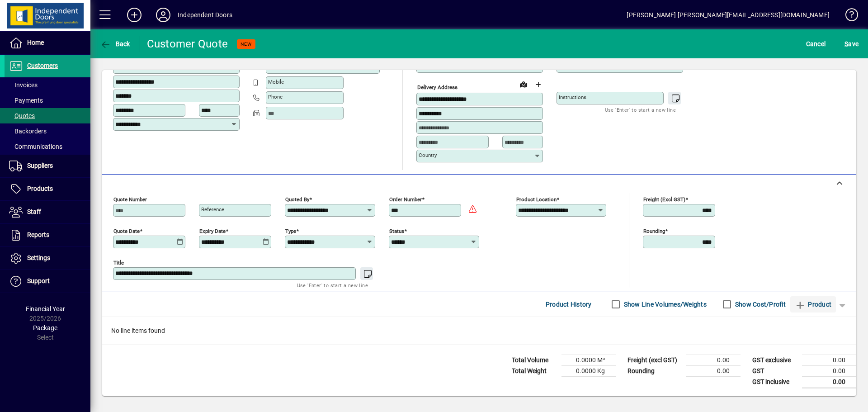 The image size is (868, 412). What do you see at coordinates (47, 212) in the screenshot?
I see `a: Staff` at bounding box center [47, 212].